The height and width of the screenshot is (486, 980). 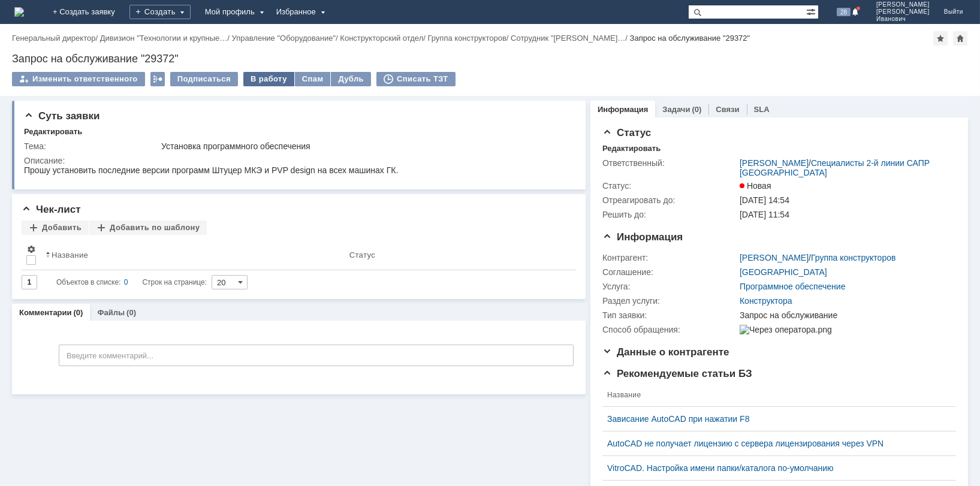 I want to click on span: Расширенный поиск, so click(x=812, y=11).